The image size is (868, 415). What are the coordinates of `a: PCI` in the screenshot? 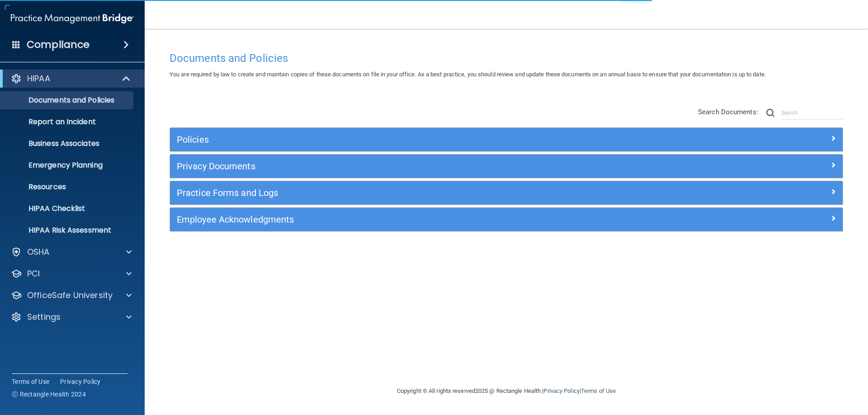 It's located at (71, 274).